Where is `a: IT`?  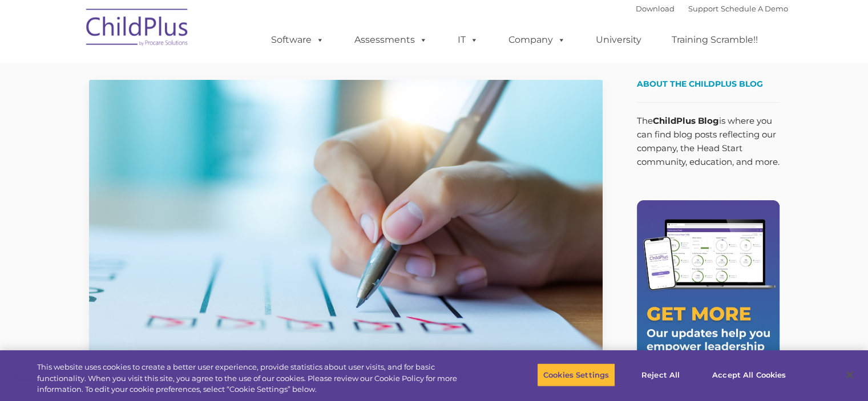
a: IT is located at coordinates (468, 40).